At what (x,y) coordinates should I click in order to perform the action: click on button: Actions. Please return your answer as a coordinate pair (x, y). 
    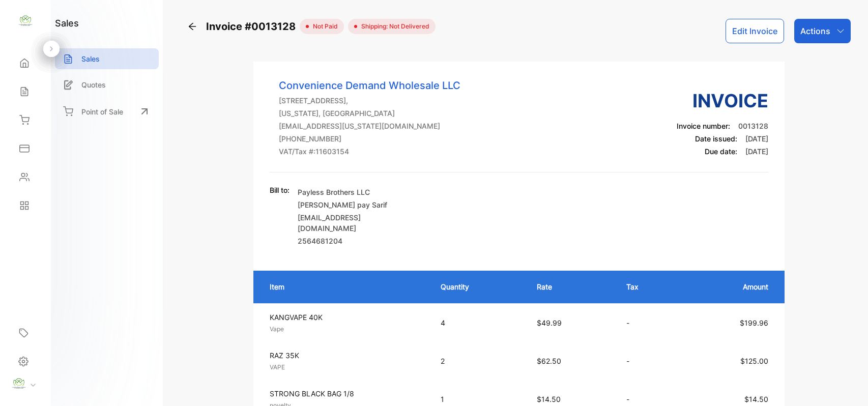
    Looking at the image, I should click on (823, 31).